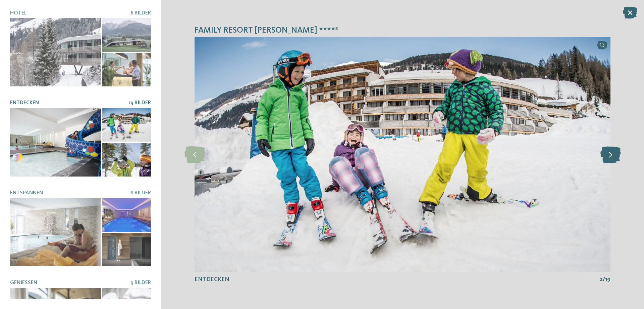  I want to click on span: 19, so click(608, 279).